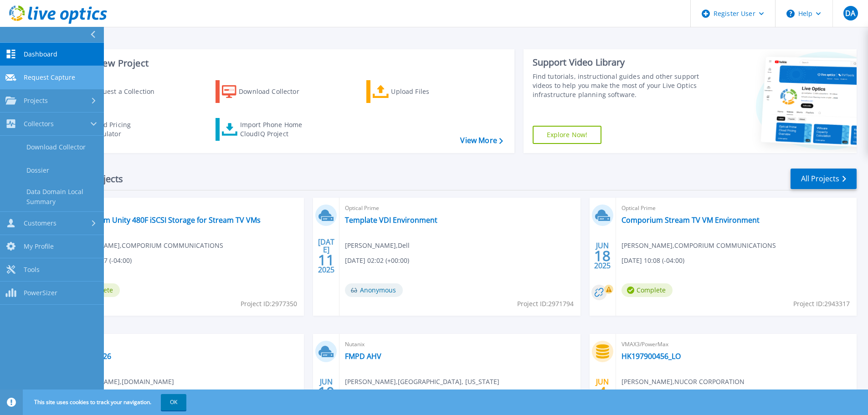 The image size is (868, 415). I want to click on a: View More, so click(482, 140).